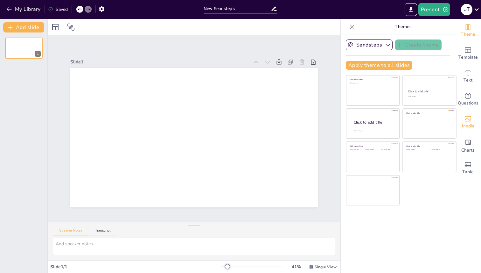  I want to click on div: Add images, graphics, shapes or video, so click(468, 122).